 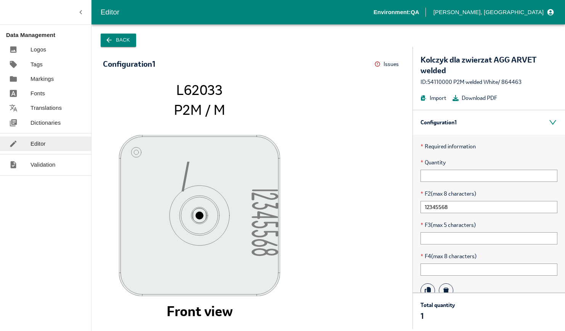 What do you see at coordinates (45, 123) in the screenshot?
I see `p: Dictionaries` at bounding box center [45, 123].